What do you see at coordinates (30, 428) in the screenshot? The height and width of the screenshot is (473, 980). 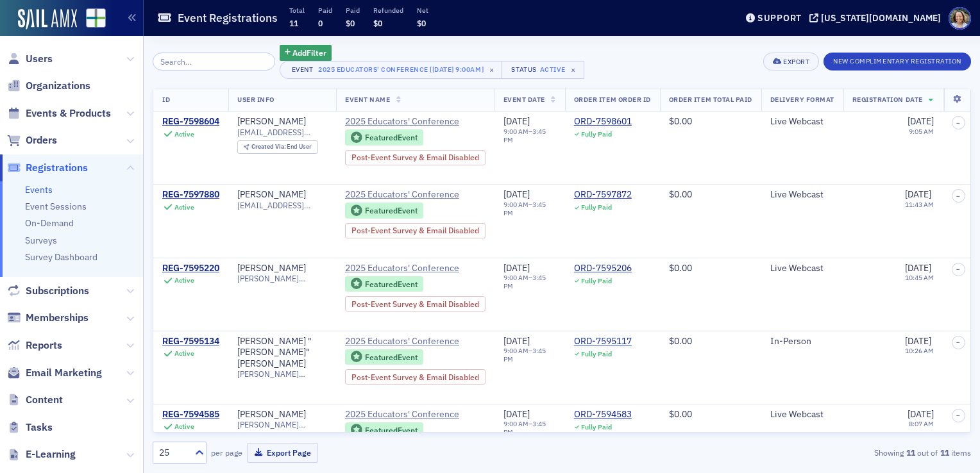 I see `a: Tasks` at bounding box center [30, 428].